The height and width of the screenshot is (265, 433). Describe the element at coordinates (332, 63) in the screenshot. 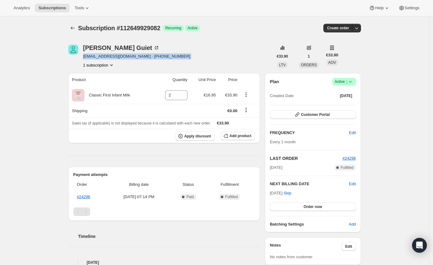

I see `span: AOV` at that location.